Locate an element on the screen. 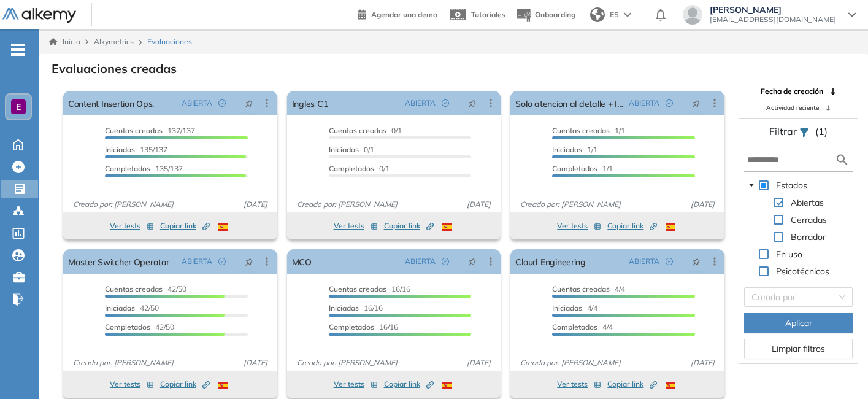  button: Onboarding is located at coordinates (546, 15).